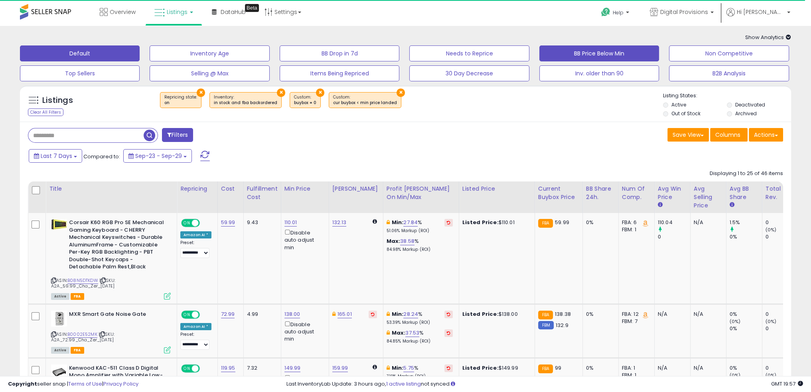  What do you see at coordinates (420, 323) in the screenshot?
I see `p: 53.39% Markup (ROI)` at bounding box center [420, 323].